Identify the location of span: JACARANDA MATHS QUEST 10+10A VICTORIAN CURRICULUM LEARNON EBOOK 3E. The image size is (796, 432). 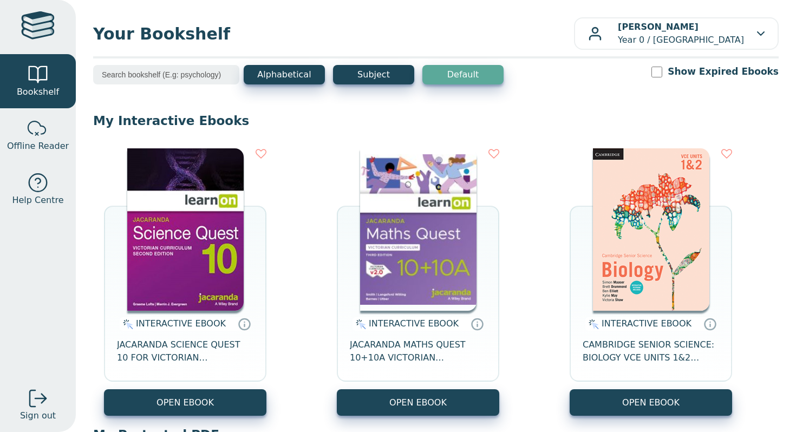
(418, 351).